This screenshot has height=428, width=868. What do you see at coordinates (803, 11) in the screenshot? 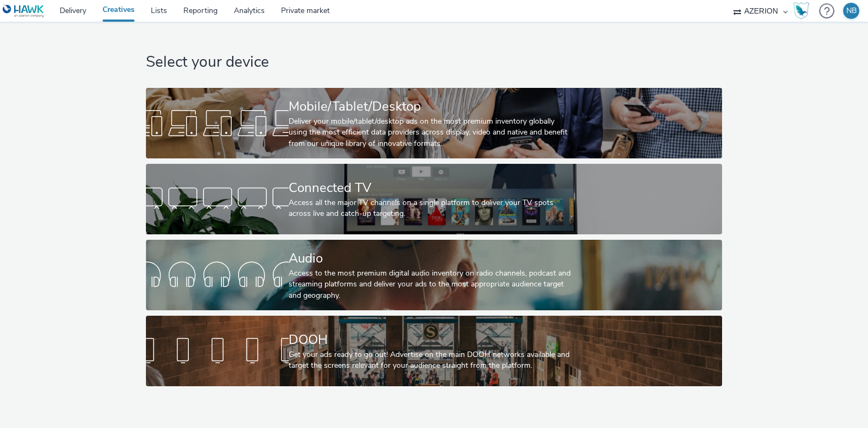
I see `a: Hawk Academy` at bounding box center [803, 11].